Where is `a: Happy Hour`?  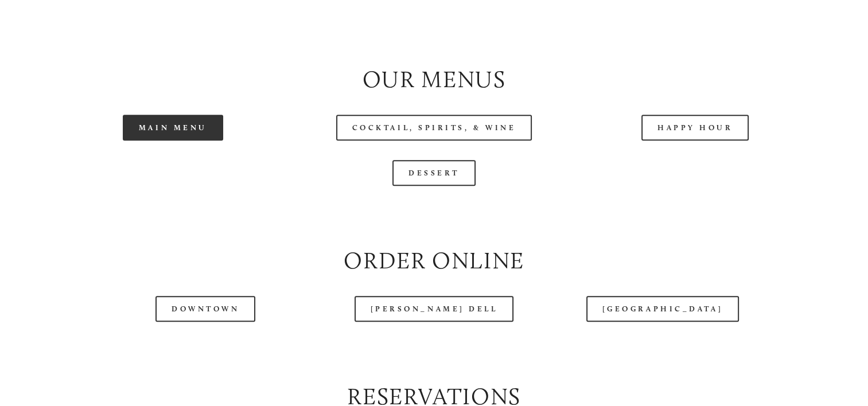 a: Happy Hour is located at coordinates (695, 127).